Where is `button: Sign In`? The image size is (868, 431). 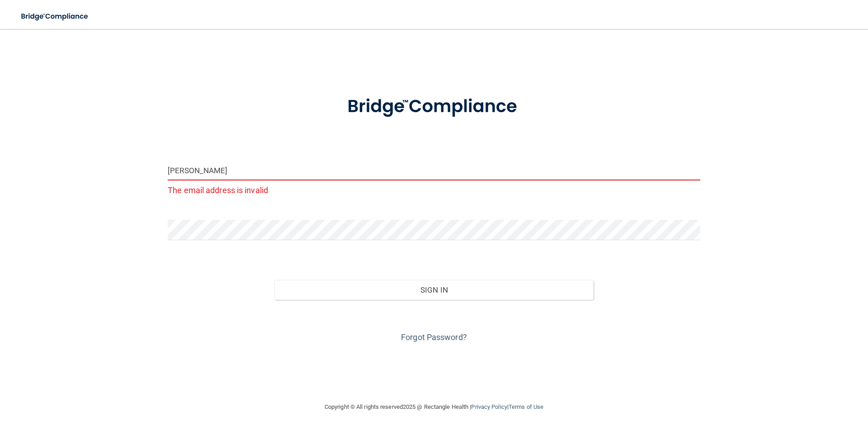
button: Sign In is located at coordinates (434, 289).